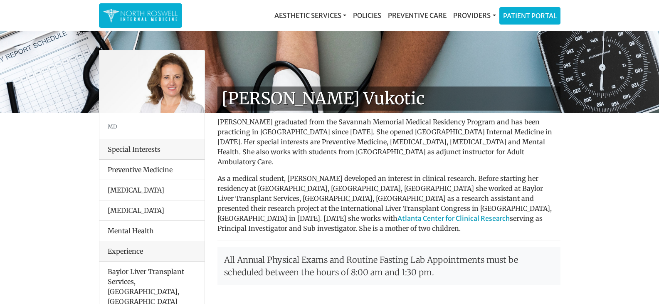  I want to click on li: Mental Health, so click(152, 231).